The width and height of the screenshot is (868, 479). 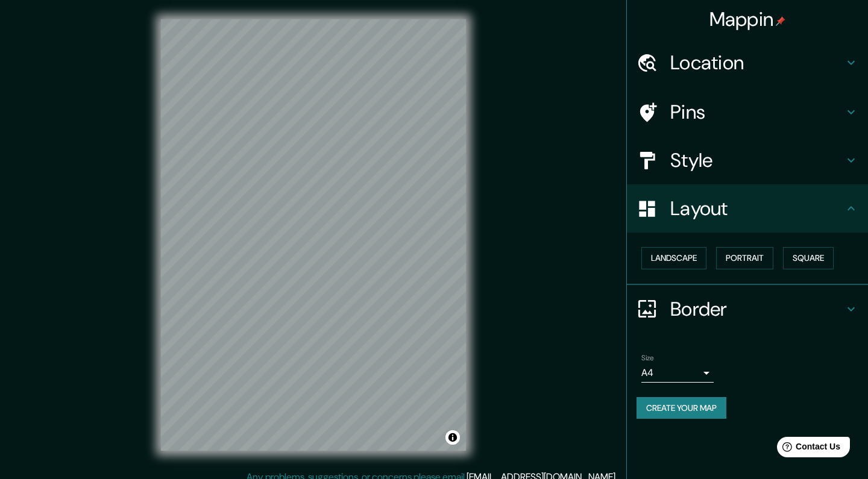 What do you see at coordinates (674, 258) in the screenshot?
I see `button: Landscape` at bounding box center [674, 258].